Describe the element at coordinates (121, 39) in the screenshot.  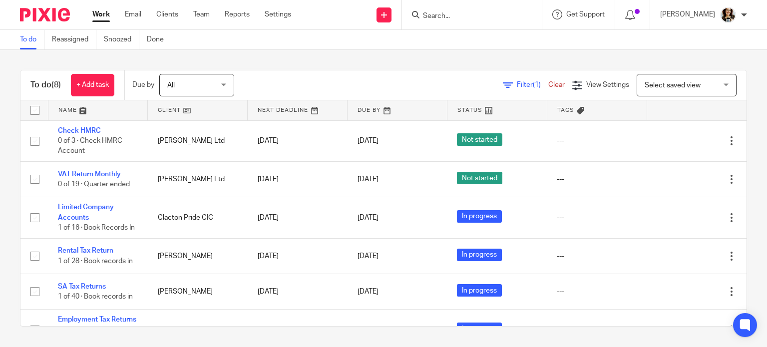
I see `a: Snoozed` at that location.